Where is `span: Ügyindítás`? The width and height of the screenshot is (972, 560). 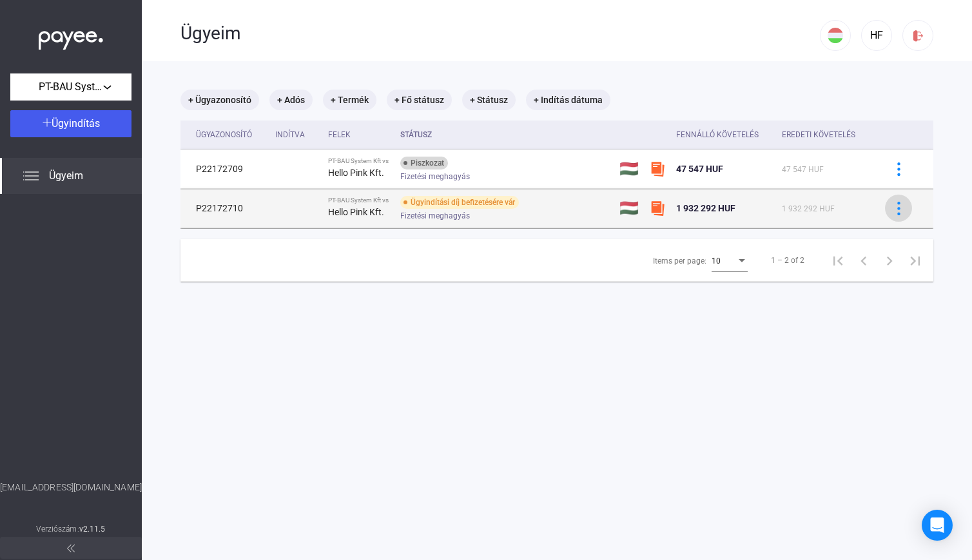
span: Ügyindítás is located at coordinates (75, 123).